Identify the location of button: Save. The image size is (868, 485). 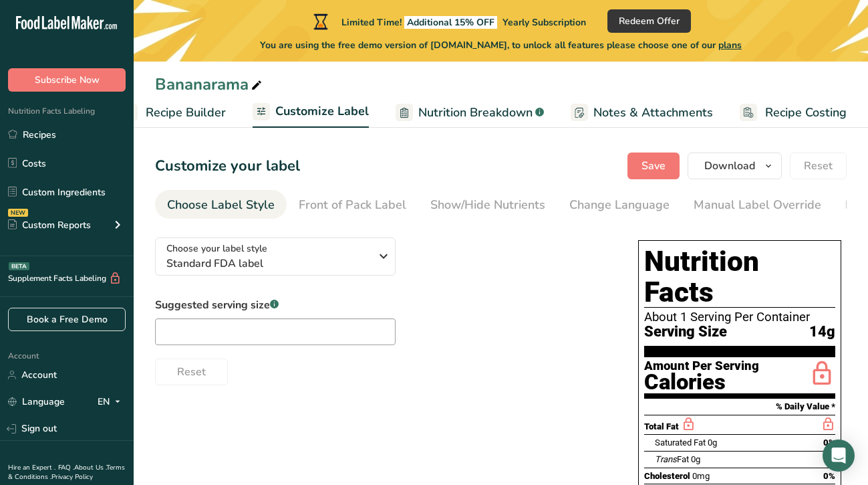
(653, 166).